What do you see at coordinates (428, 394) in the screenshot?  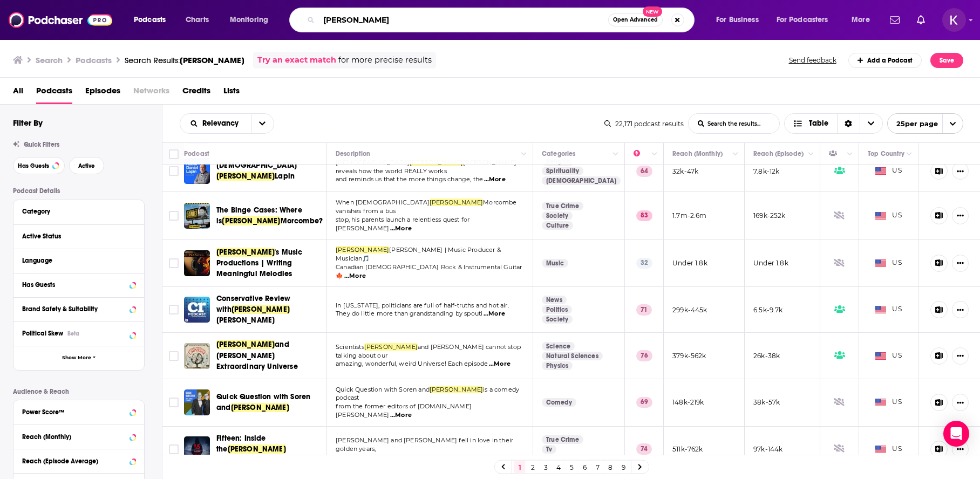 I see `span: is a comedy podcast` at bounding box center [428, 394].